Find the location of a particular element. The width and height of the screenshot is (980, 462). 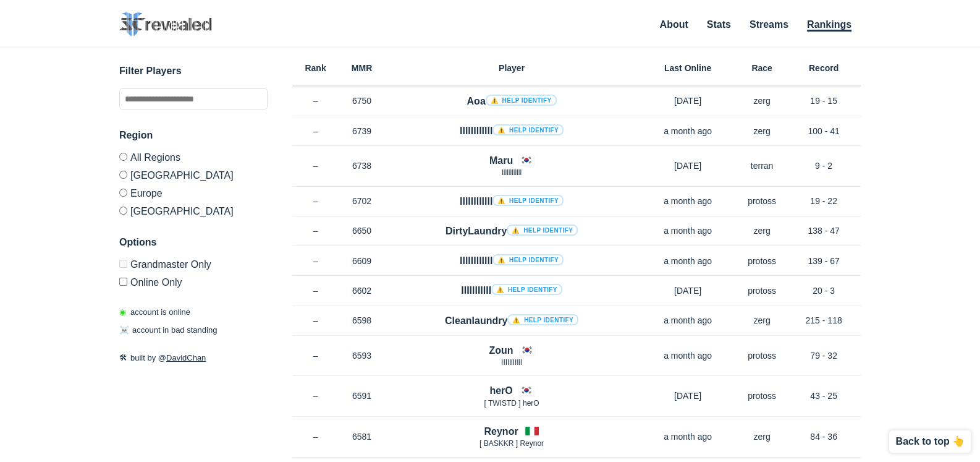

h4: Cleanlaundry is located at coordinates (512, 320).